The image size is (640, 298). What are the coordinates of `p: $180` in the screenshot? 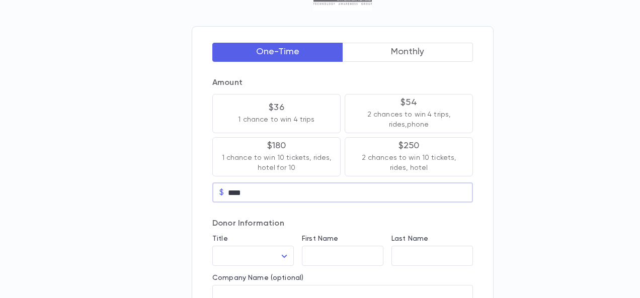 It's located at (277, 146).